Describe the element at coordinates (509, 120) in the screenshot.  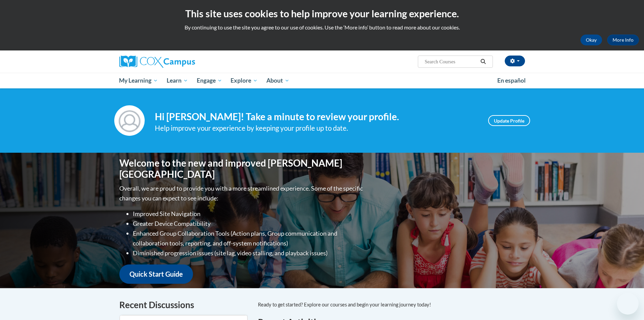
I see `a: Update Profile` at that location.